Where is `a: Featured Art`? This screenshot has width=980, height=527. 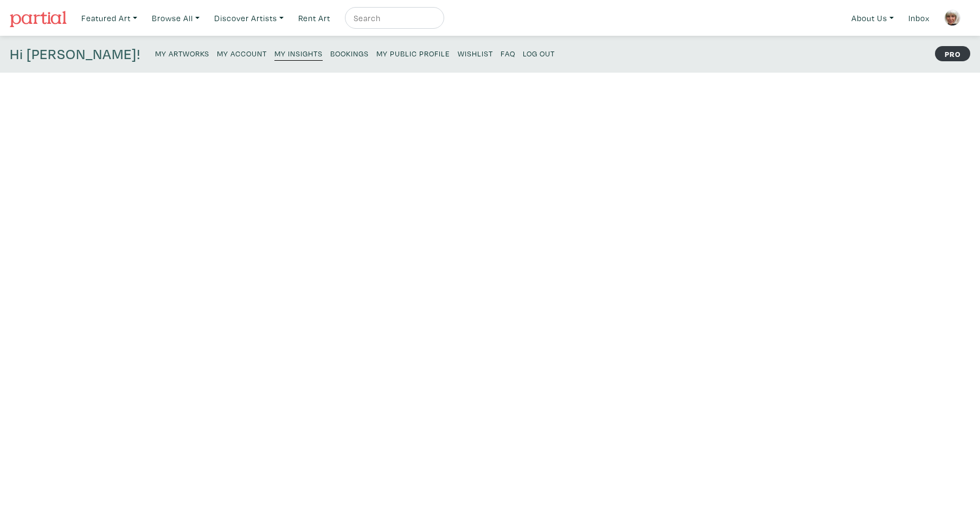 a: Featured Art is located at coordinates (109, 18).